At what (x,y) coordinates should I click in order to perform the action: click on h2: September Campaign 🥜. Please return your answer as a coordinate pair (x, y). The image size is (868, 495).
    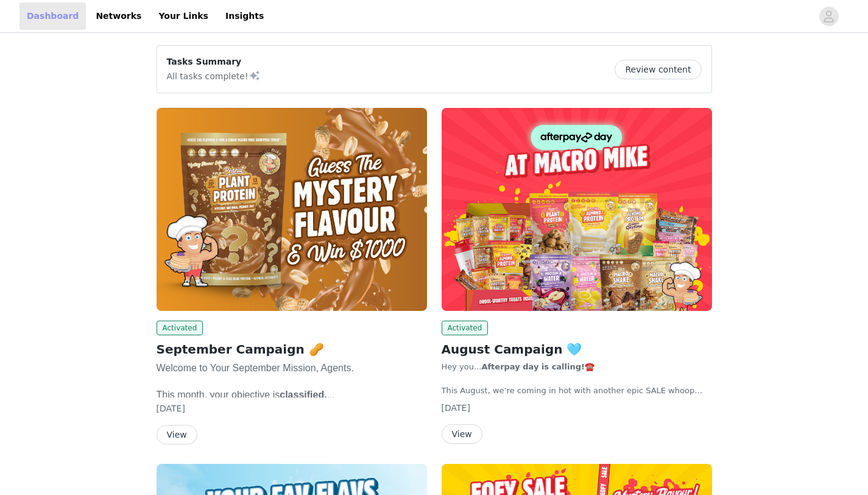
    Looking at the image, I should click on (292, 350).